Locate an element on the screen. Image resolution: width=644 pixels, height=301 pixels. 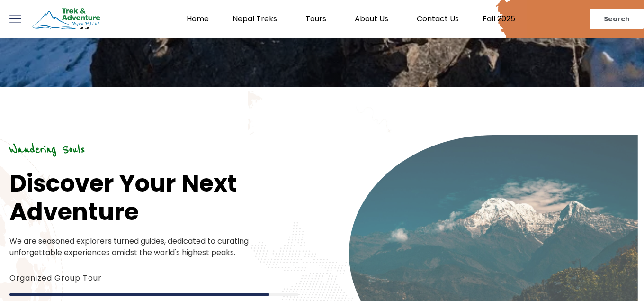
a: Fall 2025 is located at coordinates (499, 19).